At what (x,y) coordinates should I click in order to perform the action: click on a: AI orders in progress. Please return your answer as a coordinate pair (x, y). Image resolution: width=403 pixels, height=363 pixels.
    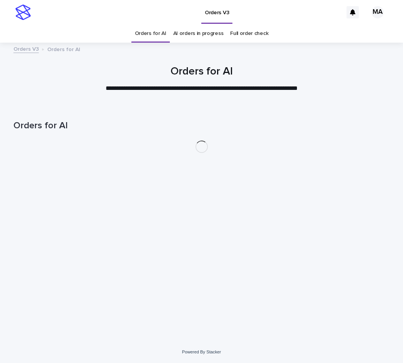
    Looking at the image, I should click on (198, 33).